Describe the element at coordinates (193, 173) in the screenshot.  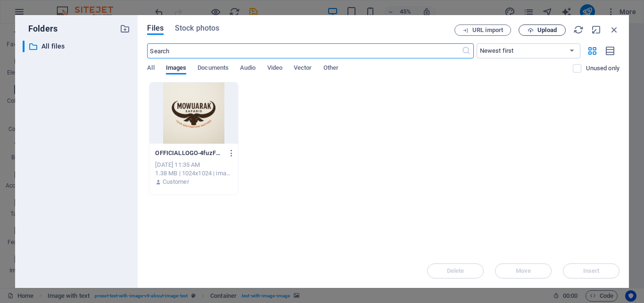
I see `div: 1.38 MB | 1024x1024 | image/png` at that location.